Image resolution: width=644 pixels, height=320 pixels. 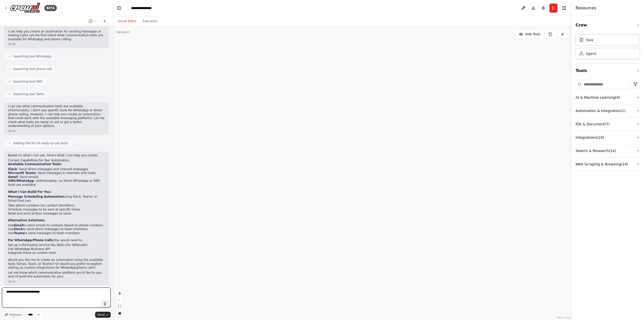 I want to click on button: Improve, so click(x=13, y=314).